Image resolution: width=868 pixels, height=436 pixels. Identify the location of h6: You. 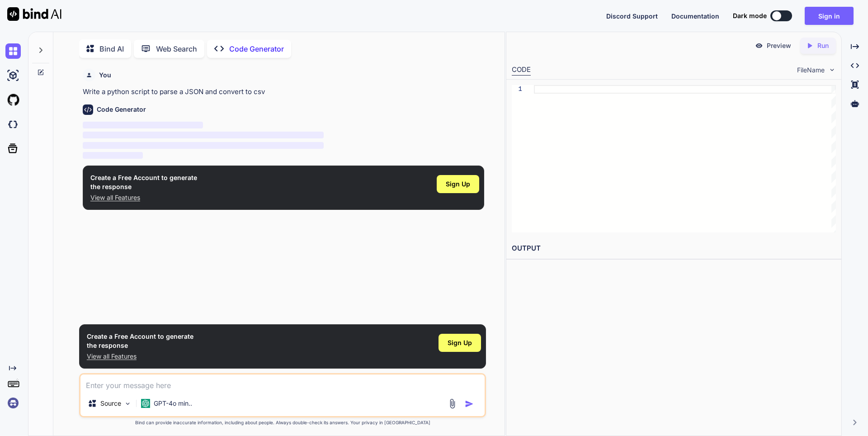
(105, 75).